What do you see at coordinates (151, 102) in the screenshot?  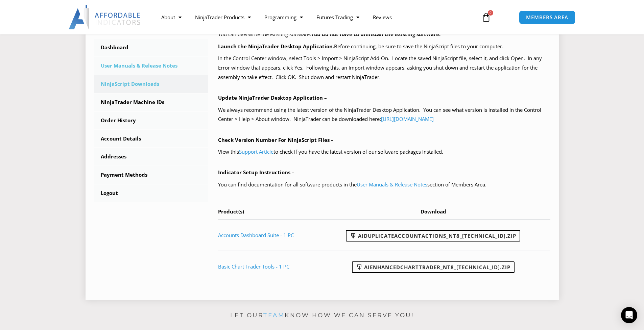 I see `a: NinjaTrader Machine IDs` at bounding box center [151, 102].